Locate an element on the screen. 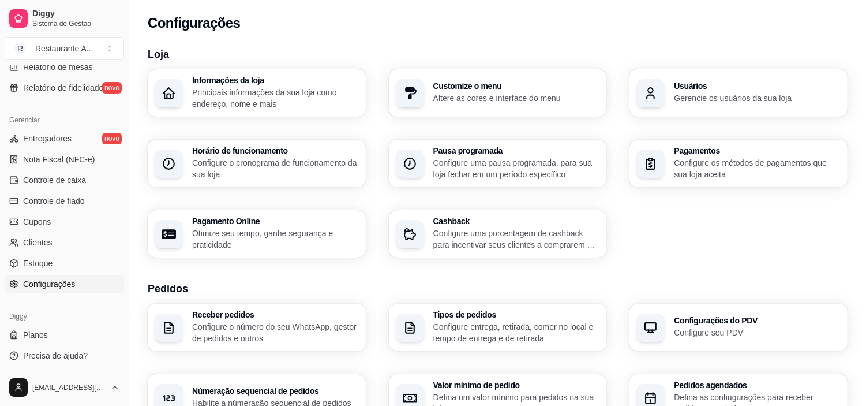  h3: Usuários is located at coordinates (757, 86).